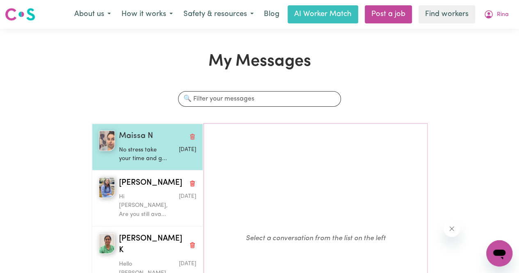  Describe the element at coordinates (260, 99) in the screenshot. I see `input: 🔍 Filter your messages` at that location.